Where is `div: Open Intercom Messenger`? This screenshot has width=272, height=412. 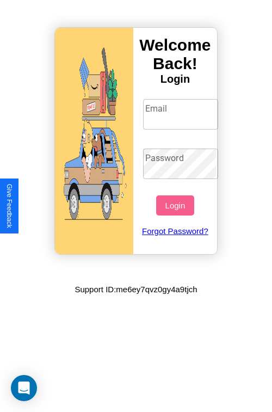 div: Open Intercom Messenger is located at coordinates (24, 388).